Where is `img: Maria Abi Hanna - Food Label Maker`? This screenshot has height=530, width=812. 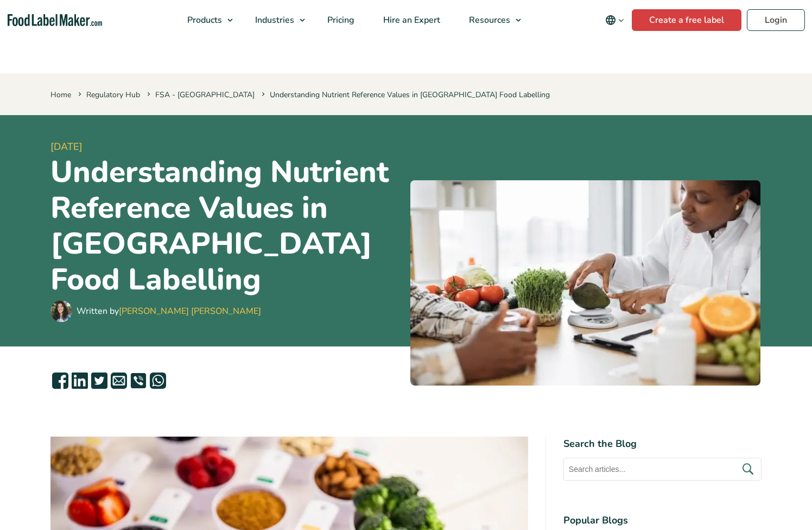 img: Maria Abi Hanna - Food Label Maker is located at coordinates (61, 311).